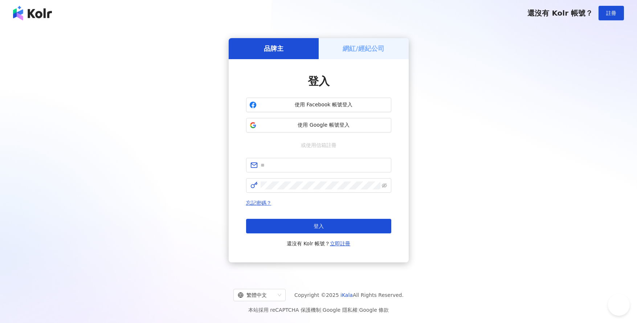 The height and width of the screenshot is (323, 637). What do you see at coordinates (340, 244) in the screenshot?
I see `a: 立即註冊` at bounding box center [340, 244].